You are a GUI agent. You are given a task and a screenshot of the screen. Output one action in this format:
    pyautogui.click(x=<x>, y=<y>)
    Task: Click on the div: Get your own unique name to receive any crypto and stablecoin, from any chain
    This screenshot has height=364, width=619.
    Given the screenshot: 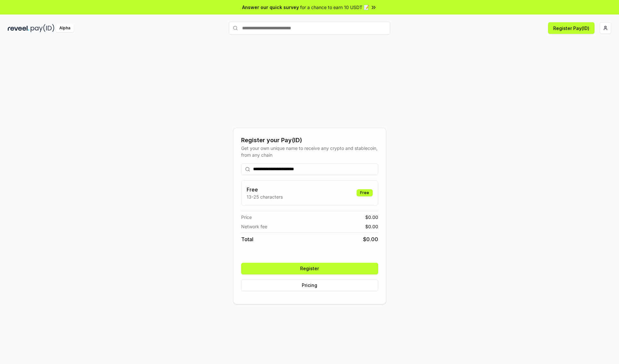 What is the action you would take?
    pyautogui.click(x=309, y=151)
    